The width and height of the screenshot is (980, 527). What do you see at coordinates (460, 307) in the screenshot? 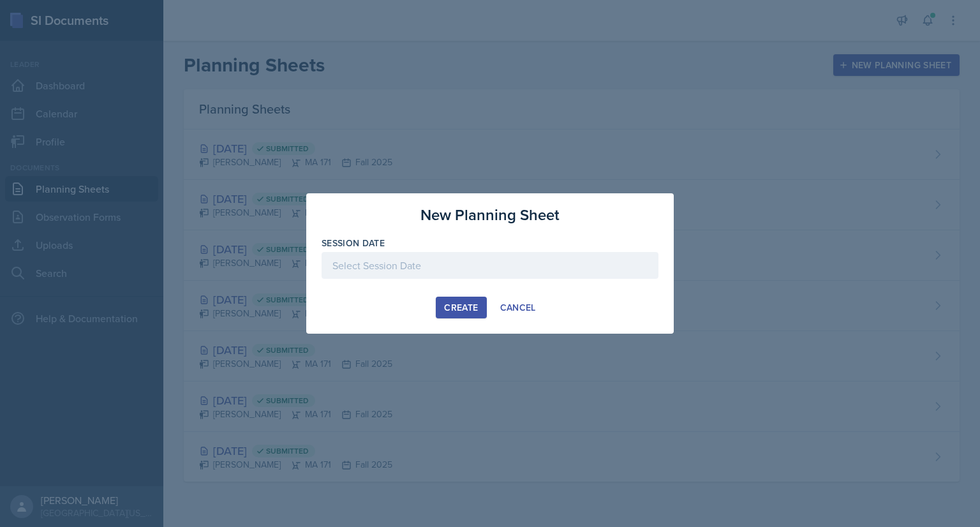
I see `button: Create` at bounding box center [460, 307].